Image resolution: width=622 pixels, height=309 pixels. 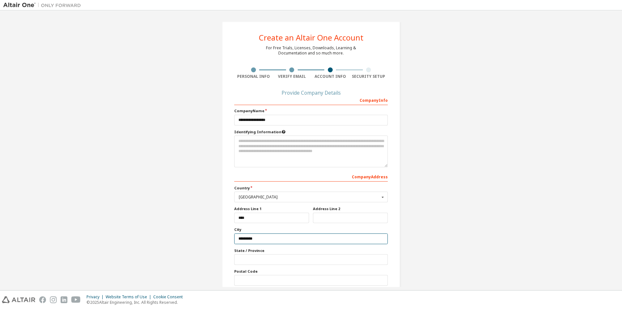 What do you see at coordinates (136, 302) in the screenshot?
I see `p: © 2025 Altair Engineering, Inc. All Rights Reserved.` at bounding box center [136, 302].